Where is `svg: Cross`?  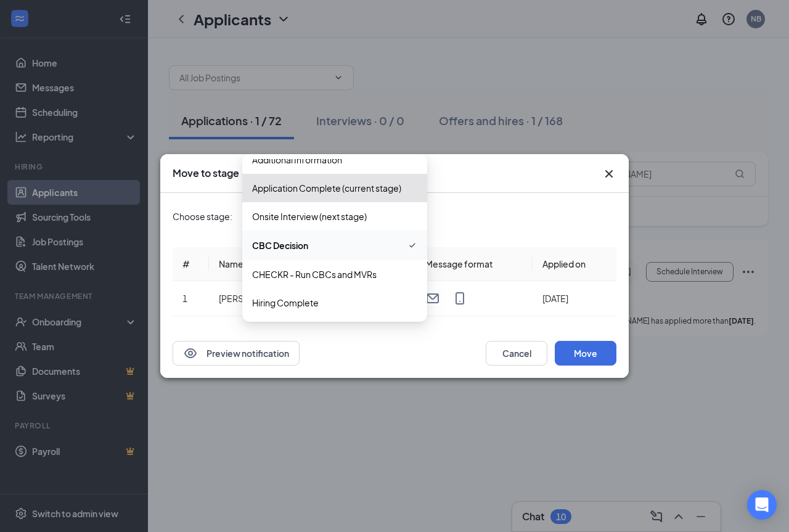 svg: Cross is located at coordinates (609, 174).